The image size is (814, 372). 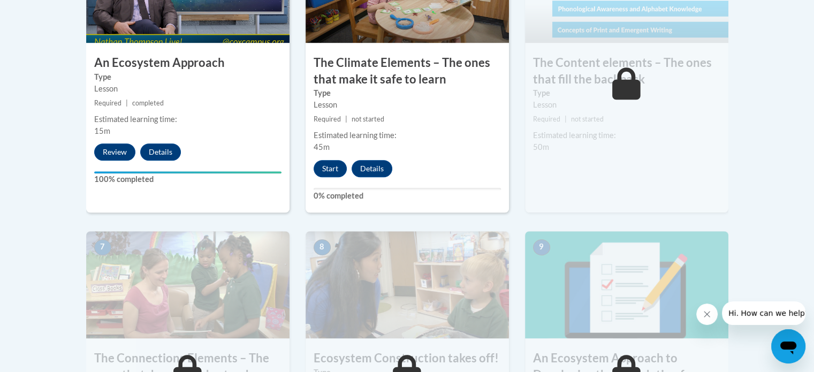 I want to click on label: 0% completed, so click(x=407, y=196).